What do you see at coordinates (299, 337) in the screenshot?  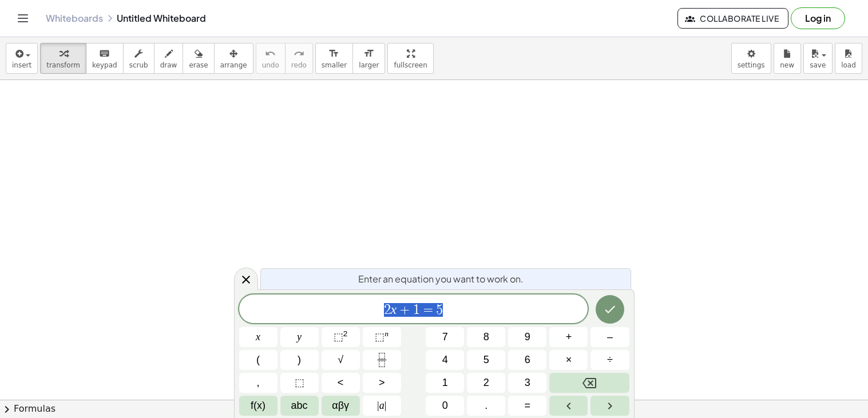 I see `span: y` at bounding box center [299, 337].